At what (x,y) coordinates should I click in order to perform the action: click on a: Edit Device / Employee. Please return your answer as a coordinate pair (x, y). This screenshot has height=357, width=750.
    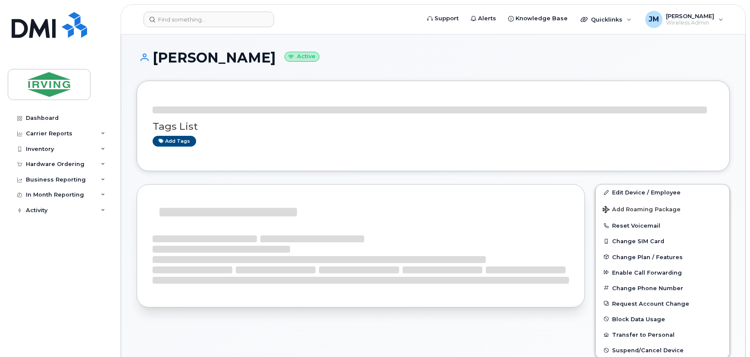
    Looking at the image, I should click on (662, 192).